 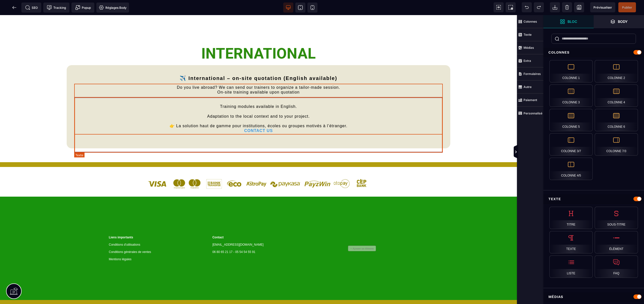 What do you see at coordinates (510, 7) in the screenshot?
I see `span: Capture d'écran` at bounding box center [510, 7].